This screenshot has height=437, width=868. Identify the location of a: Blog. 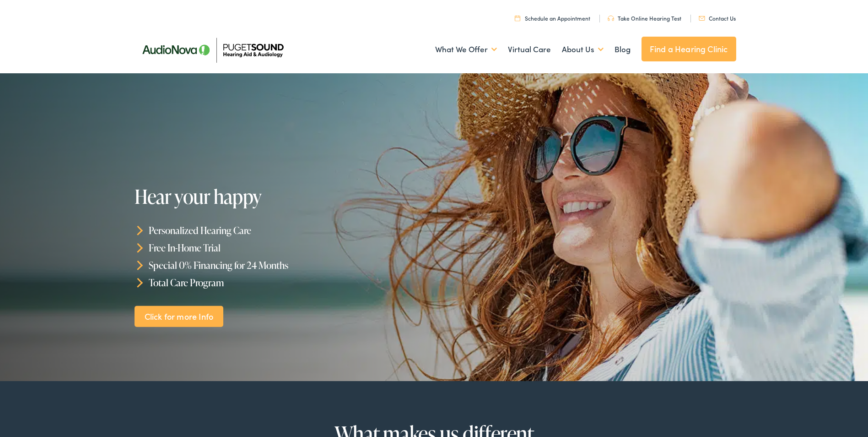
(622, 49).